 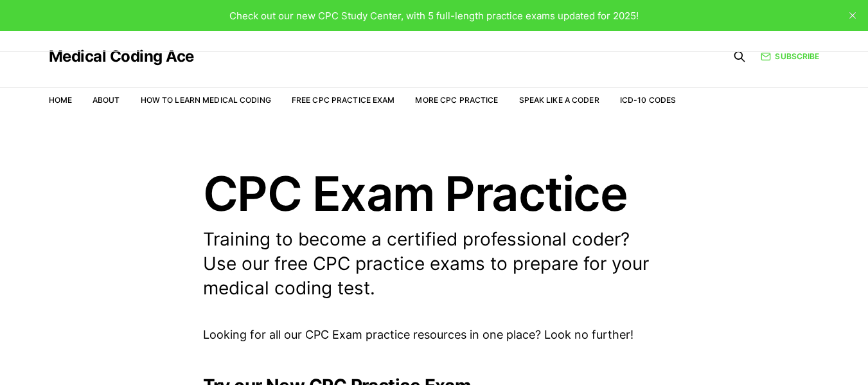 What do you see at coordinates (790, 56) in the screenshot?
I see `a: Subscribe` at bounding box center [790, 56].